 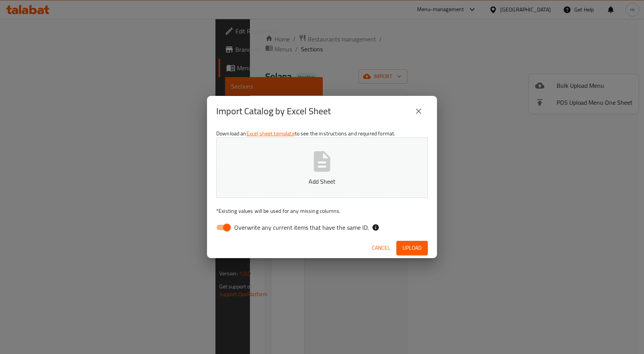 I want to click on span: Upload, so click(x=412, y=248).